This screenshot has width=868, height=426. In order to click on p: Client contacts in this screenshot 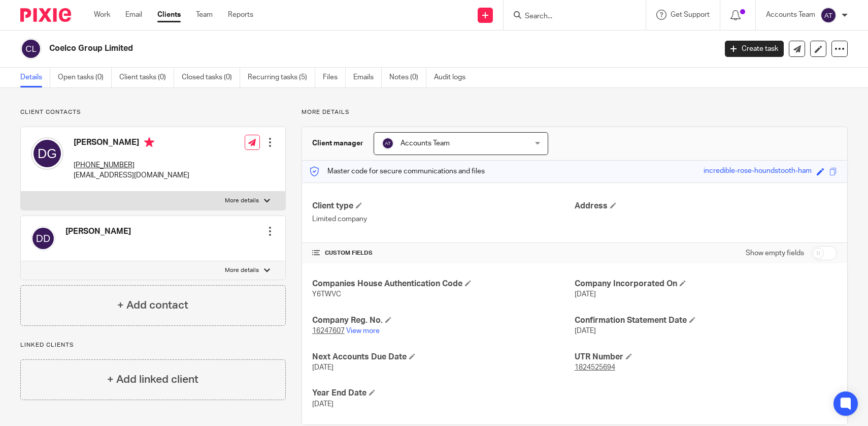, I will do `click(153, 112)`.